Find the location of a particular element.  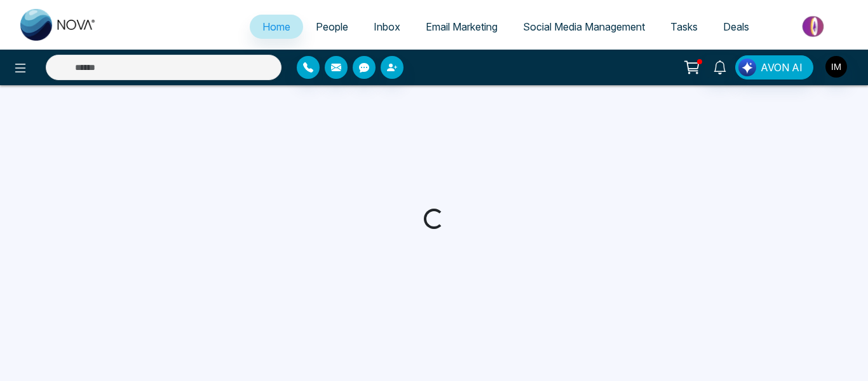

a: Social Media Management is located at coordinates (584, 26).